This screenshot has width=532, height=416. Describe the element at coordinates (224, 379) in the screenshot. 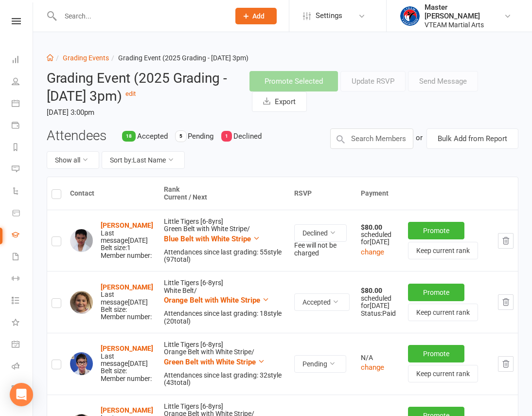

I see `div: Attendances since last grading: 32 style ( 43 total)` at that location.